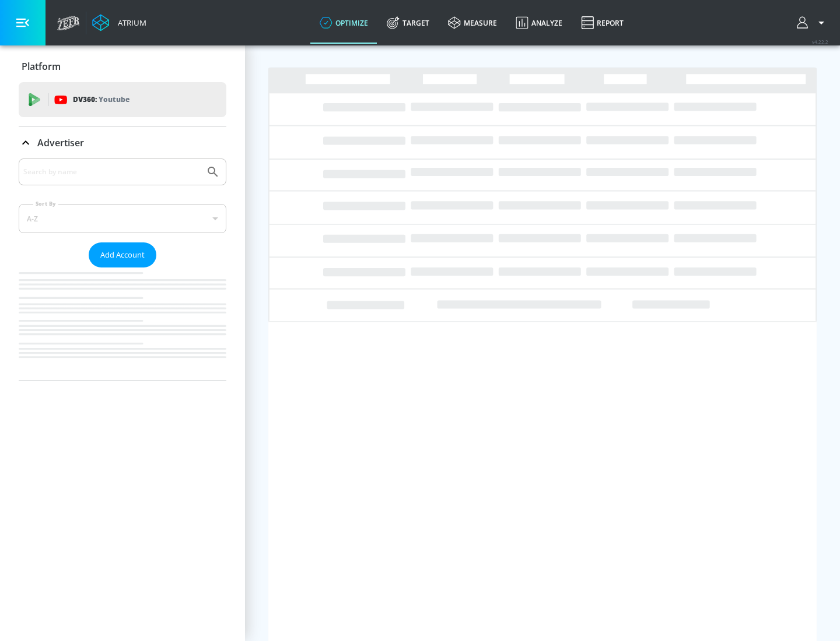  What do you see at coordinates (119, 23) in the screenshot?
I see `a: Atrium` at bounding box center [119, 23].